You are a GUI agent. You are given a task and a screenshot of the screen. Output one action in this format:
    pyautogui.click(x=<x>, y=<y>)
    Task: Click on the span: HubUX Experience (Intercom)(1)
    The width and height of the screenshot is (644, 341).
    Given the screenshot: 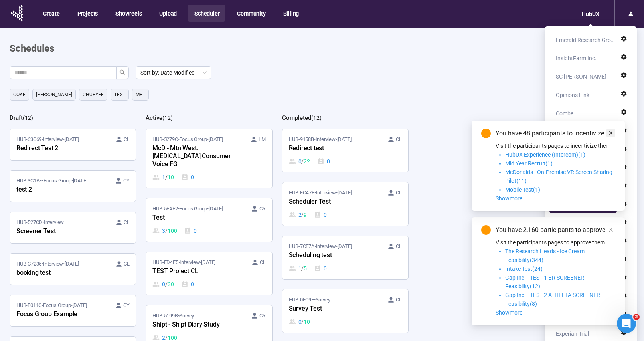 What is the action you would take?
    pyautogui.click(x=546, y=155)
    